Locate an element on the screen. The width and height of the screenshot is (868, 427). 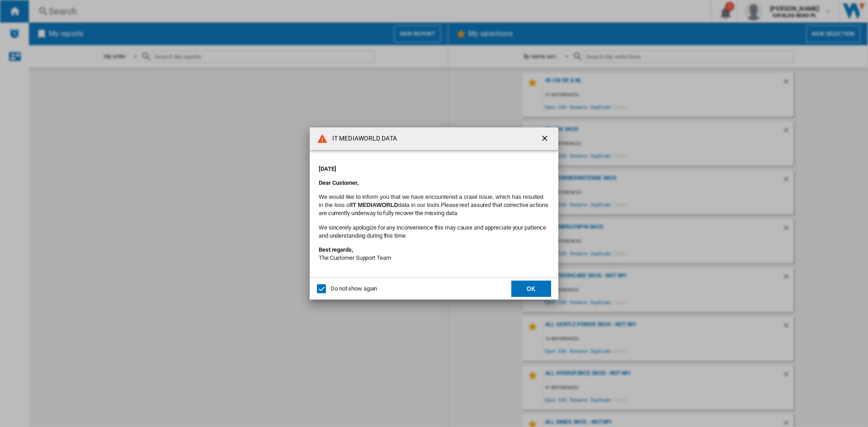
strong: Dear Customer, is located at coordinates (339, 182).